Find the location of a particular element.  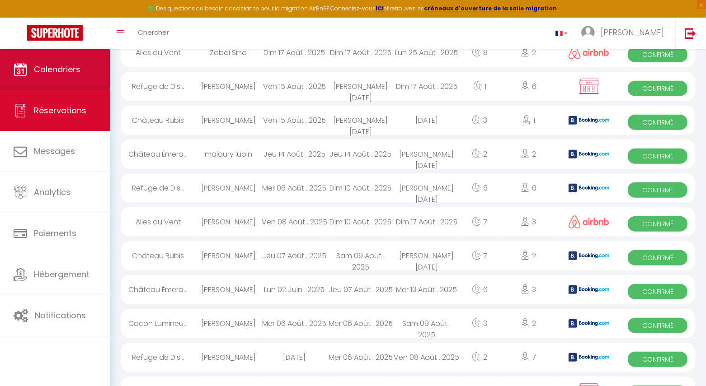

strong: ICI is located at coordinates (380, 8).